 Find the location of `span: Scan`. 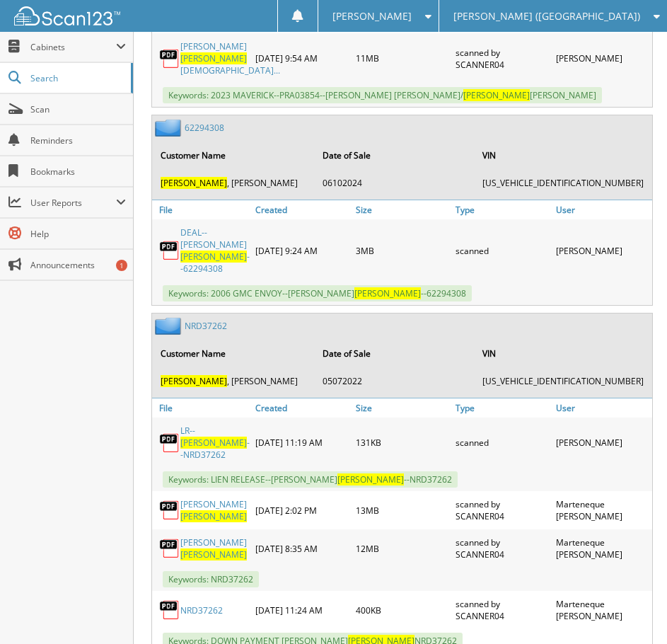

span: Scan is located at coordinates (78, 109).